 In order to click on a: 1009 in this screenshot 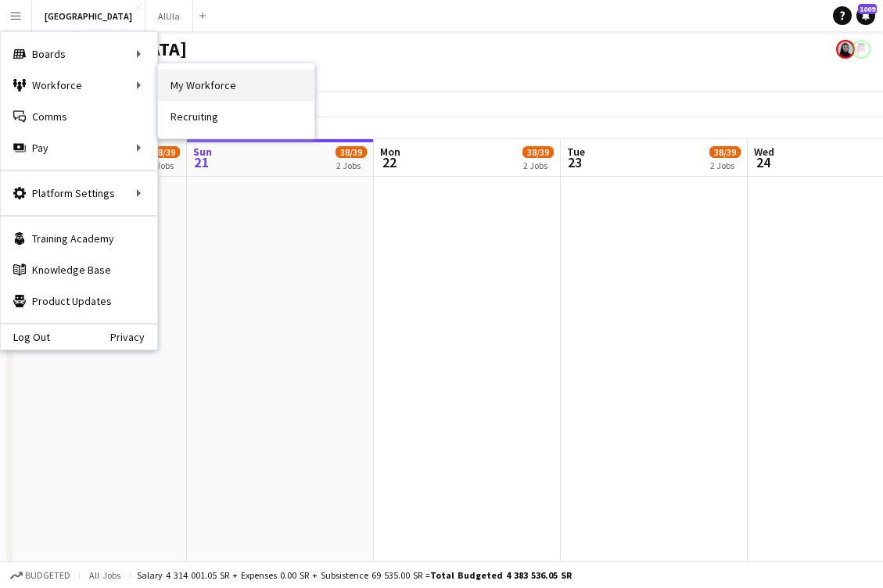, I will do `click(865, 16)`.